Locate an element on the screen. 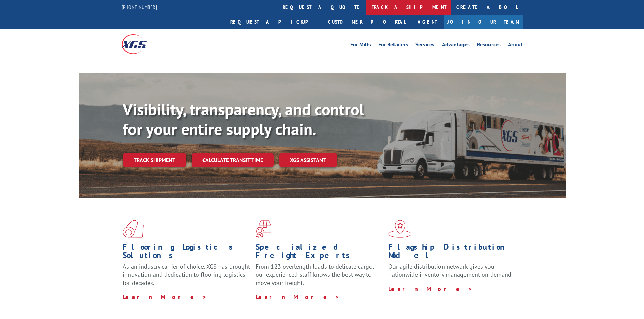  h1: Specialized Freight Experts is located at coordinates (319, 253).